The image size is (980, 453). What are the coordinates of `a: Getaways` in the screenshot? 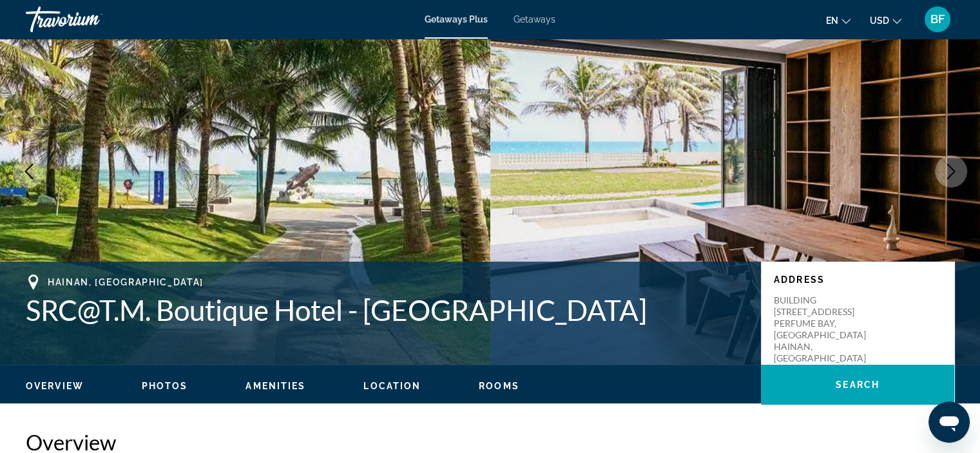 It's located at (534, 19).